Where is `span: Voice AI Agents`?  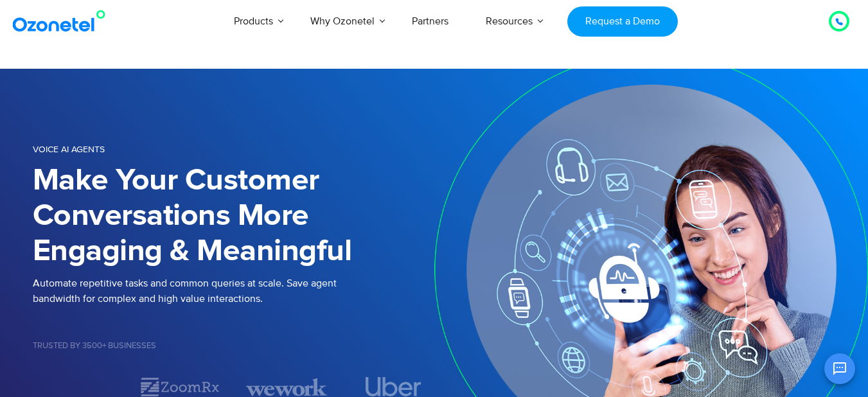 span: Voice AI Agents is located at coordinates (69, 149).